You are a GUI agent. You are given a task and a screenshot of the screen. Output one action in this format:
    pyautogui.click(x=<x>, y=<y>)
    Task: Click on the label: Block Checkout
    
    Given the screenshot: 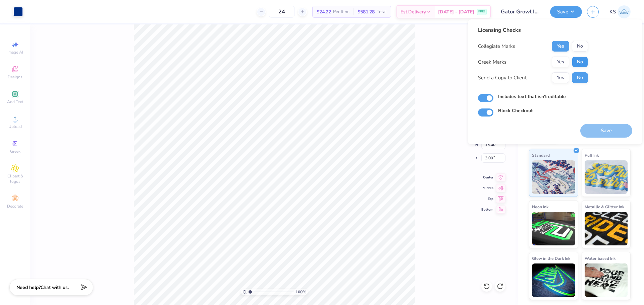 What is the action you would take?
    pyautogui.click(x=515, y=110)
    